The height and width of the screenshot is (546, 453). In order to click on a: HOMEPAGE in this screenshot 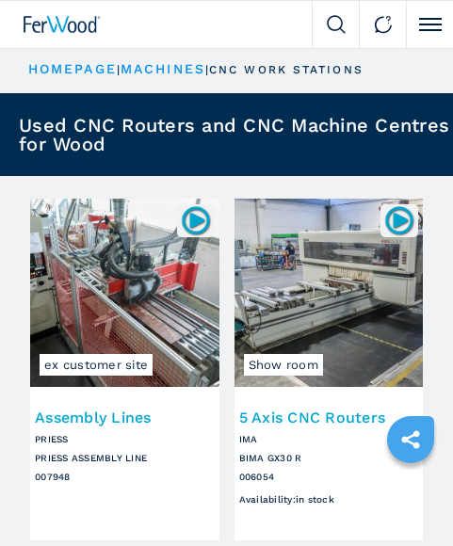, I will do `click(72, 69)`.